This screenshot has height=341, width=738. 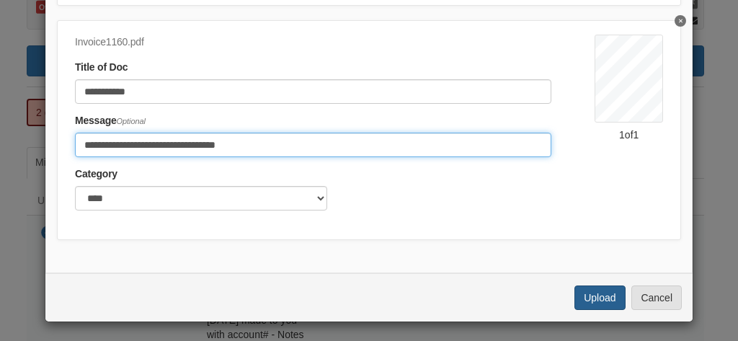 What do you see at coordinates (680, 21) in the screenshot?
I see `button: Delete Invoice1160` at bounding box center [680, 21].